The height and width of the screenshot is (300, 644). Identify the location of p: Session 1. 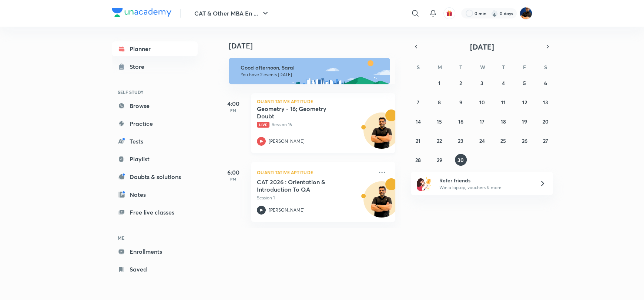
(315, 198).